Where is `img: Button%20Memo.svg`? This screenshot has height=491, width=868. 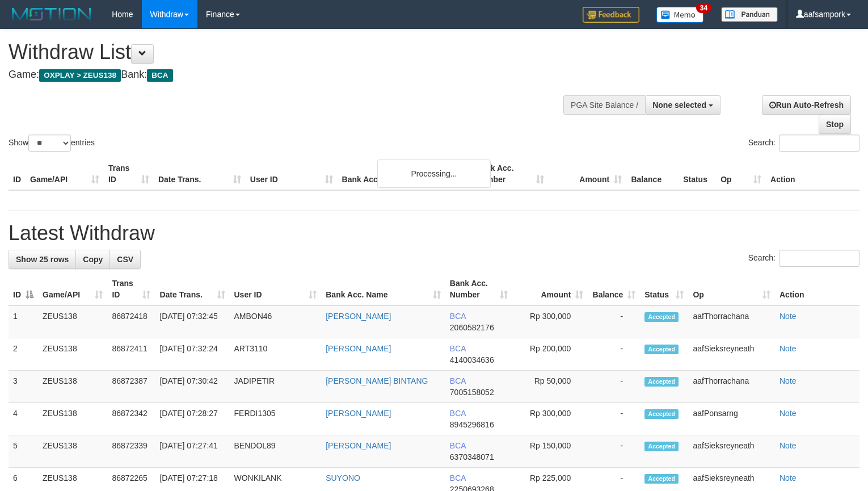
img: Button%20Memo.svg is located at coordinates (680, 15).